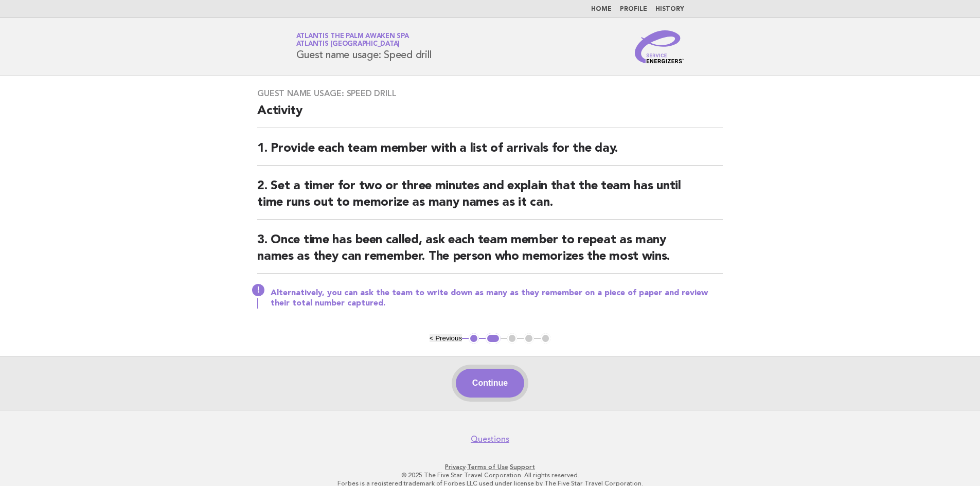 The height and width of the screenshot is (486, 980). What do you see at coordinates (522, 467) in the screenshot?
I see `a: Support` at bounding box center [522, 467].